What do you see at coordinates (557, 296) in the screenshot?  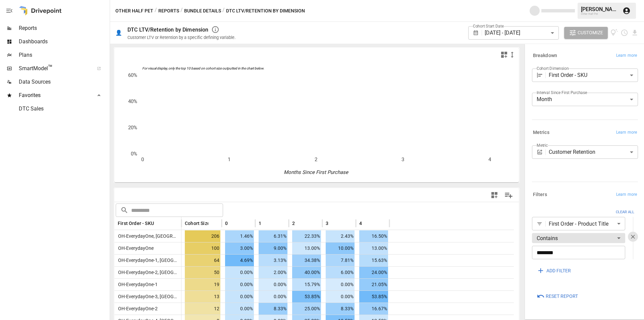 I see `button: Reset Report` at bounding box center [557, 296].